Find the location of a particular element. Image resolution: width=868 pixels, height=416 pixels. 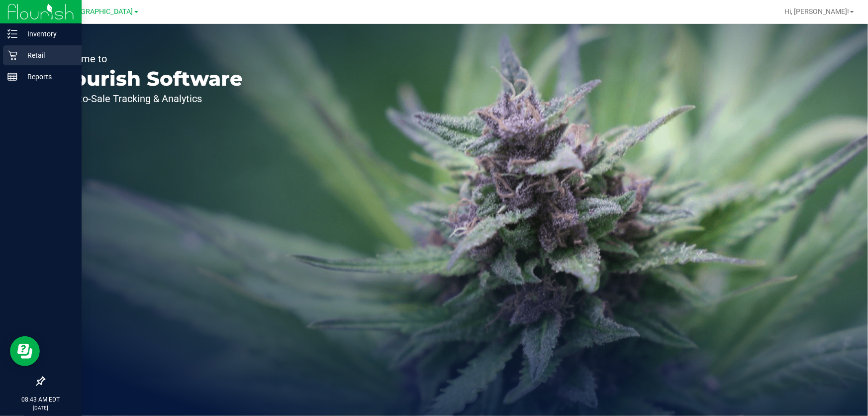

p: Welcome to is located at coordinates (149, 59).